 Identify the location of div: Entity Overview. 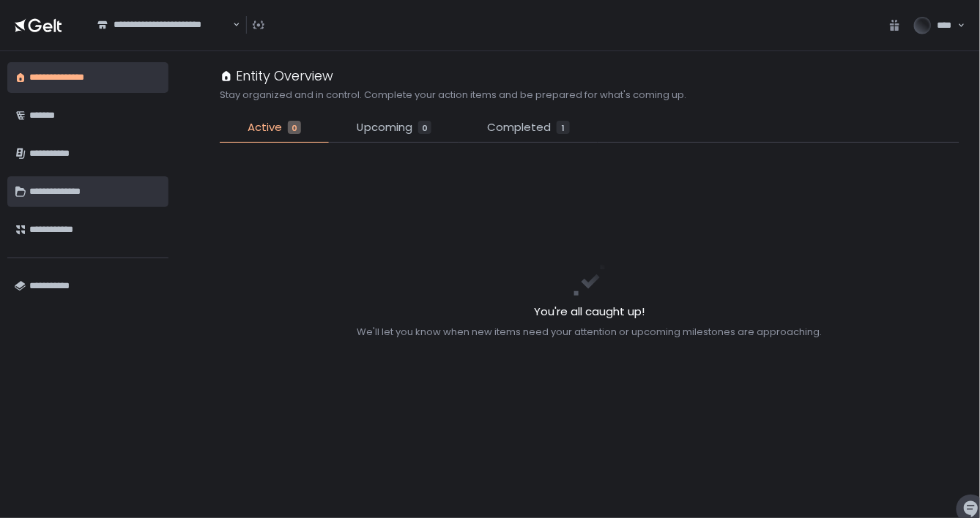
(276, 75).